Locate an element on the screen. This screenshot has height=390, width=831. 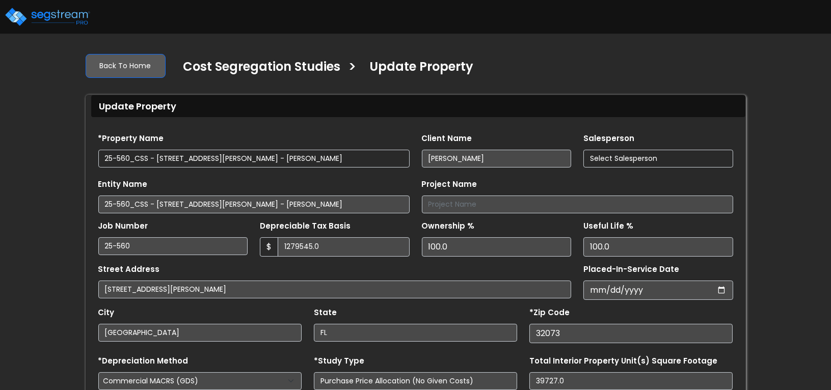
img: logo_pro_r.png is located at coordinates (47, 17).